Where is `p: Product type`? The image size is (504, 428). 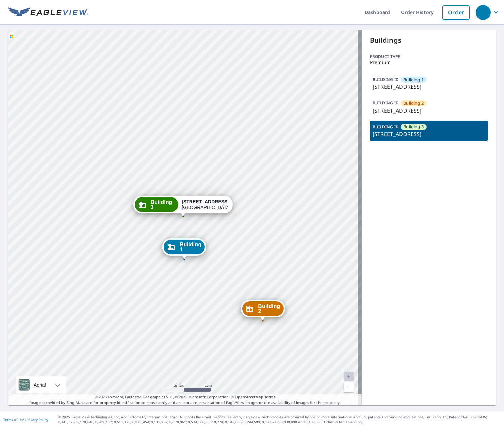 p: Product type is located at coordinates (429, 56).